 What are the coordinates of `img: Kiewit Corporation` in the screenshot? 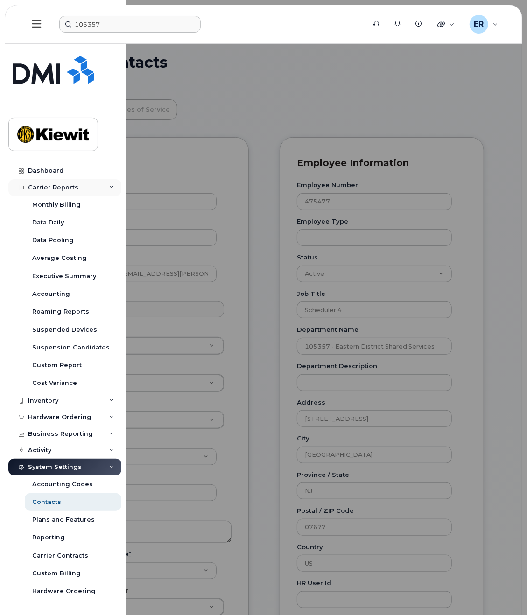 It's located at (53, 134).